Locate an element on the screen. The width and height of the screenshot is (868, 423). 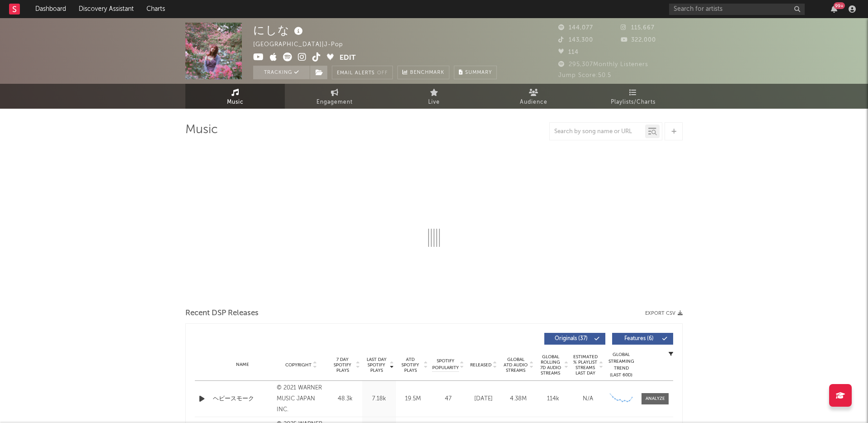
span: Summary is located at coordinates (478, 72).